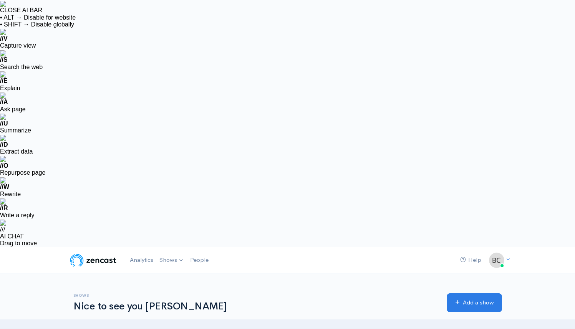 The width and height of the screenshot is (575, 329). I want to click on a: Add a show, so click(475, 303).